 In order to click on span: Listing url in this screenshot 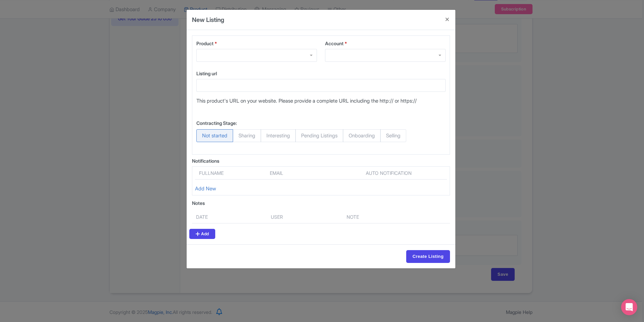, I will do `click(206, 73)`.